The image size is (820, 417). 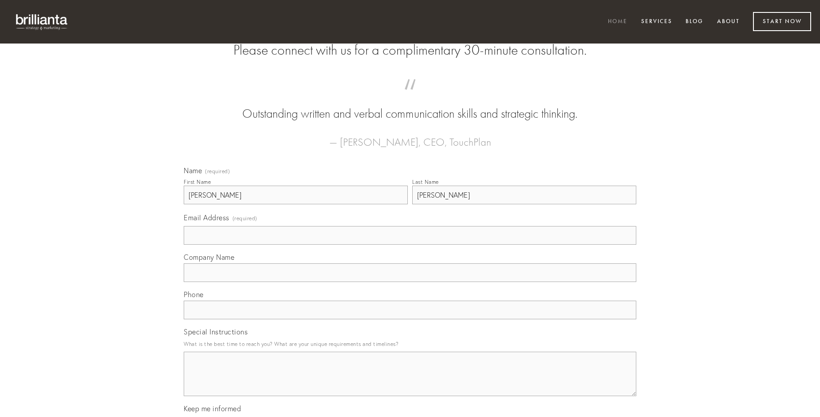 I want to click on a: Start Now, so click(x=782, y=21).